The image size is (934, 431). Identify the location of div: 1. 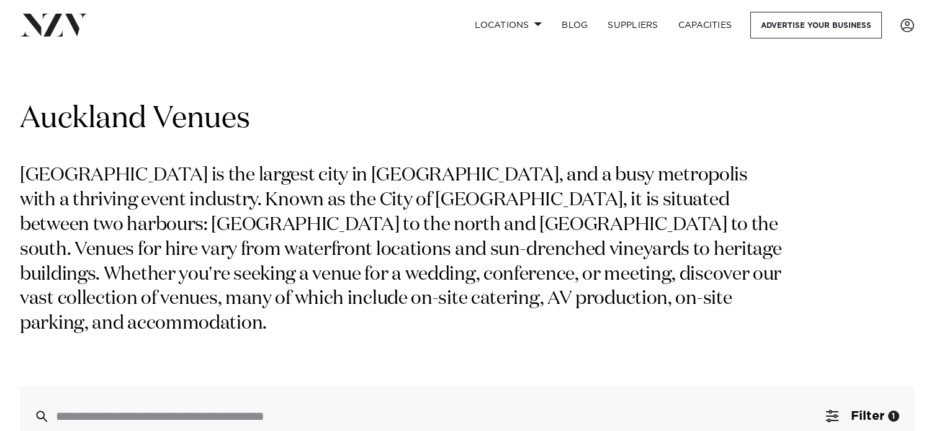
(893, 416).